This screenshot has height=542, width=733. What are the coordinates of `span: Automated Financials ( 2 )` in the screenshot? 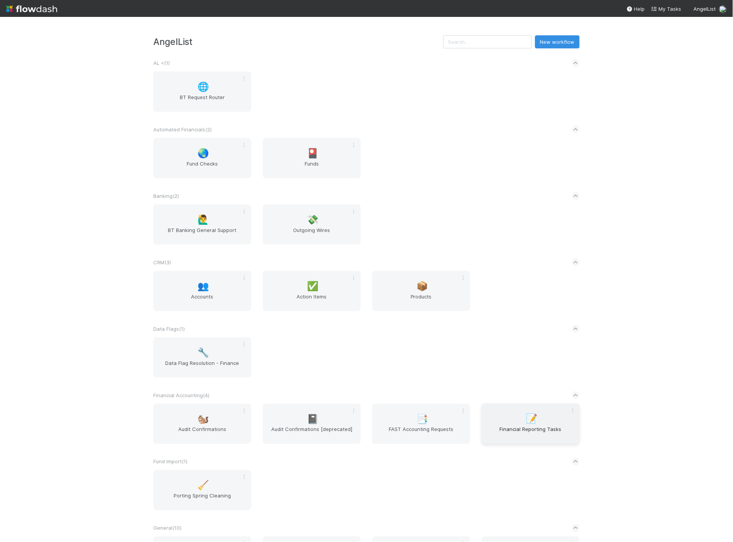 It's located at (183, 130).